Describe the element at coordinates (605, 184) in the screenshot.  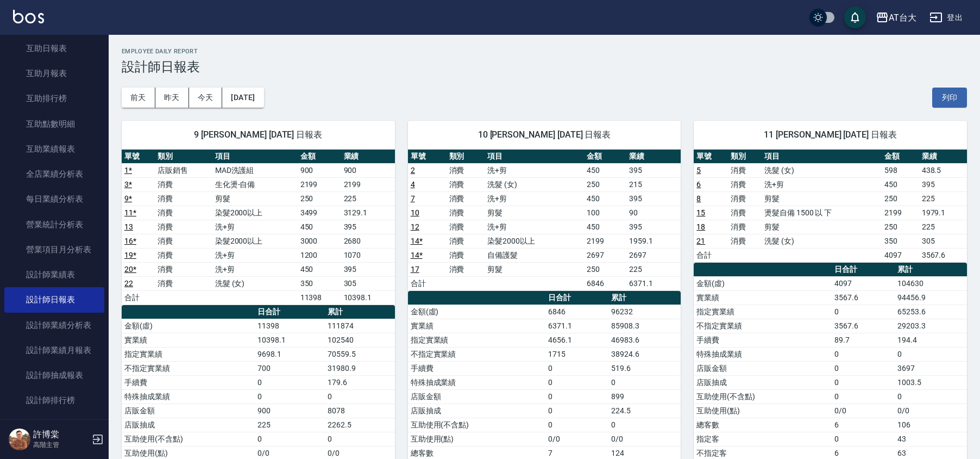
I see `td: 250` at that location.